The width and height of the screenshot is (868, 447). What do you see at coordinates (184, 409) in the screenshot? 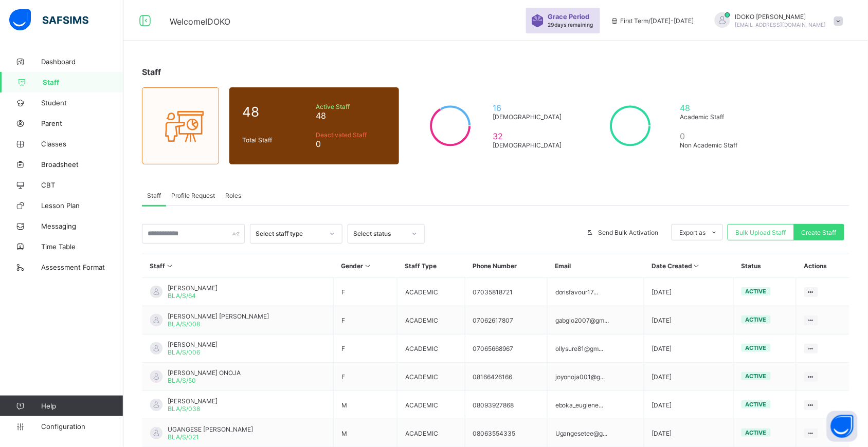
I see `span: BLA/S/038` at bounding box center [184, 409].